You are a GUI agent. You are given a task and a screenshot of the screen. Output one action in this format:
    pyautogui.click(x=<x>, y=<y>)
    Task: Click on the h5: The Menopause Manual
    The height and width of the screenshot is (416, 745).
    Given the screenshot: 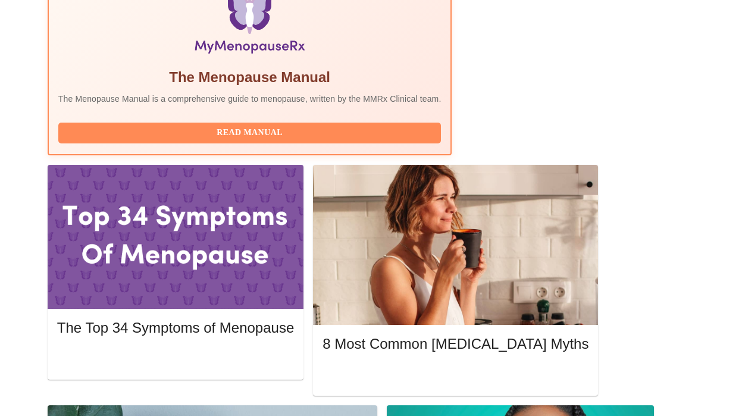 What is the action you would take?
    pyautogui.click(x=250, y=77)
    